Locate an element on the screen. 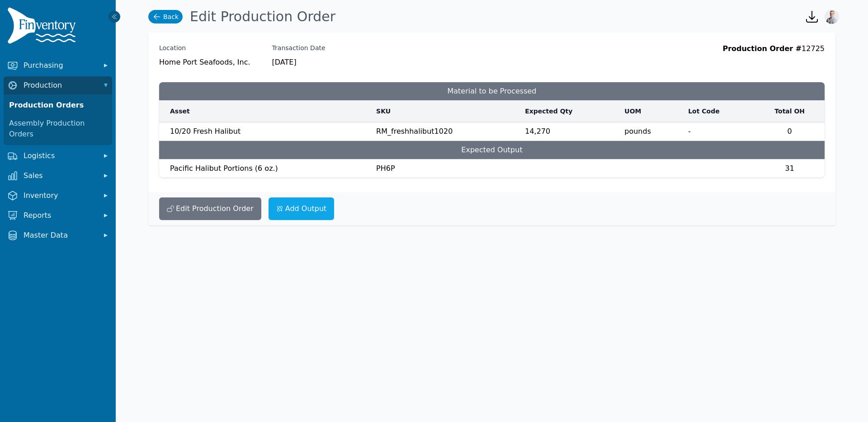 This screenshot has height=422, width=868. th: Lot Code is located at coordinates (718, 111).